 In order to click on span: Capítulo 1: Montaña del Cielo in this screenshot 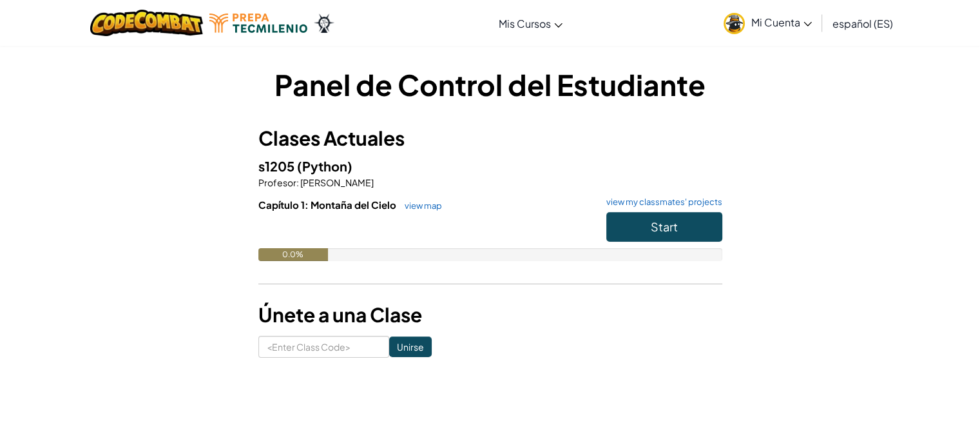, I will do `click(328, 204)`.